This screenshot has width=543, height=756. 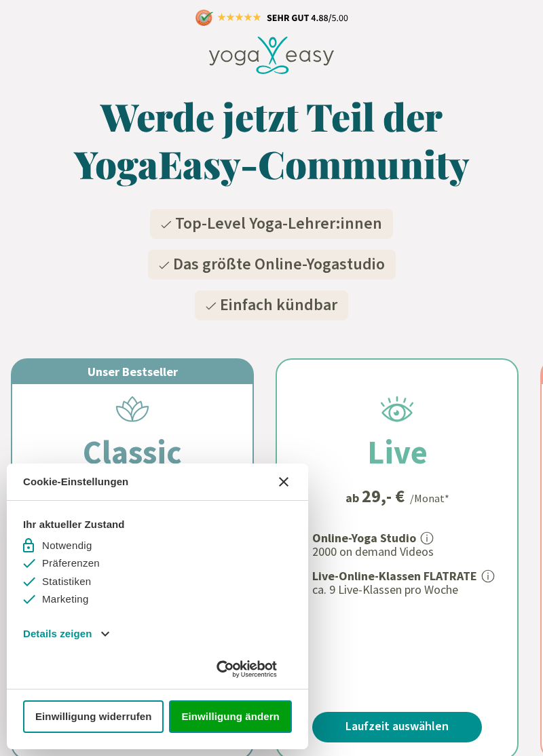 What do you see at coordinates (132, 453) in the screenshot?
I see `h2: Classic` at bounding box center [132, 453].